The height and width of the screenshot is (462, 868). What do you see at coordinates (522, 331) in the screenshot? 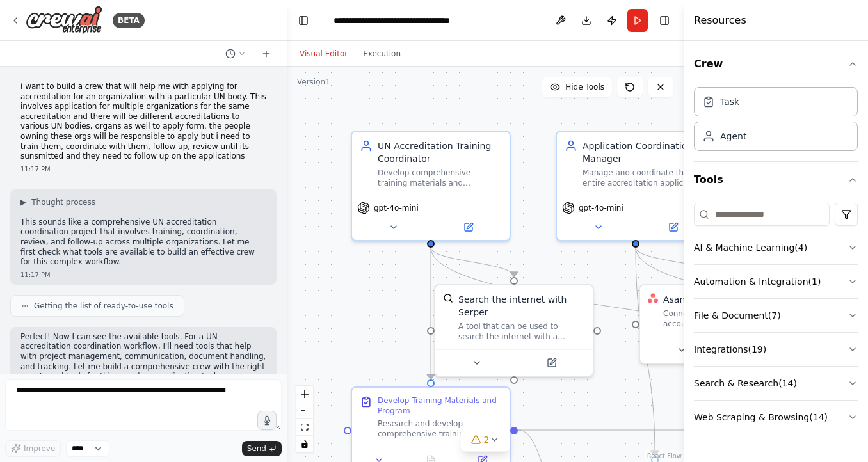
I see `div: A tool that can be used to search the internet with a search_query. Supports different search typ...` at bounding box center [522, 331].